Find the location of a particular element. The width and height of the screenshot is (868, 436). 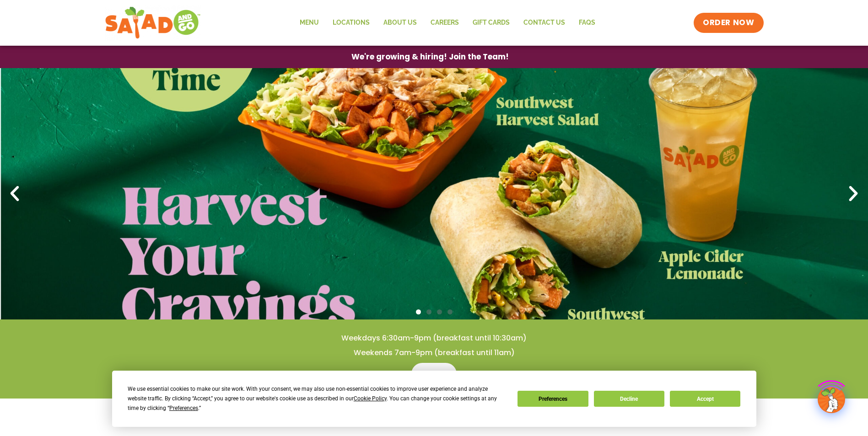

div: We use essential cookies to make our site work. With your consent, we may also use non-essential ... is located at coordinates (317, 399).